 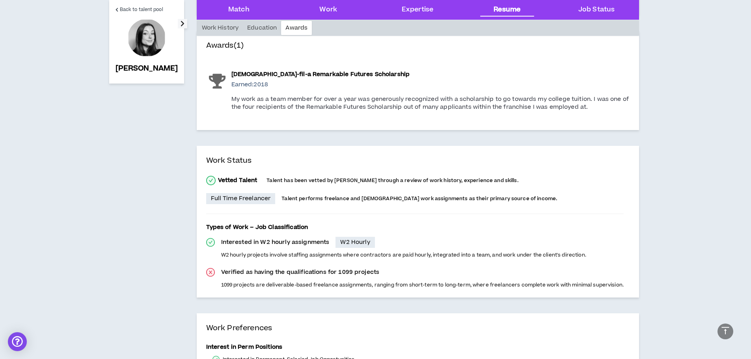 What do you see at coordinates (220, 28) in the screenshot?
I see `div: Work History` at bounding box center [220, 28].